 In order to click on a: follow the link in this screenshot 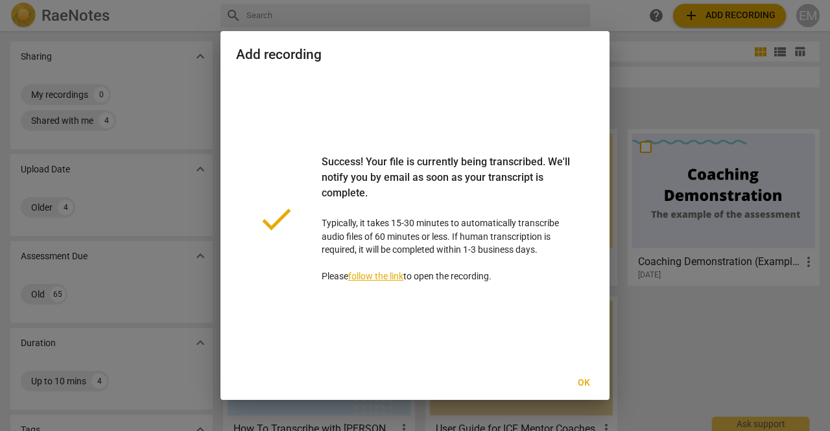, I will do `click(375, 276)`.